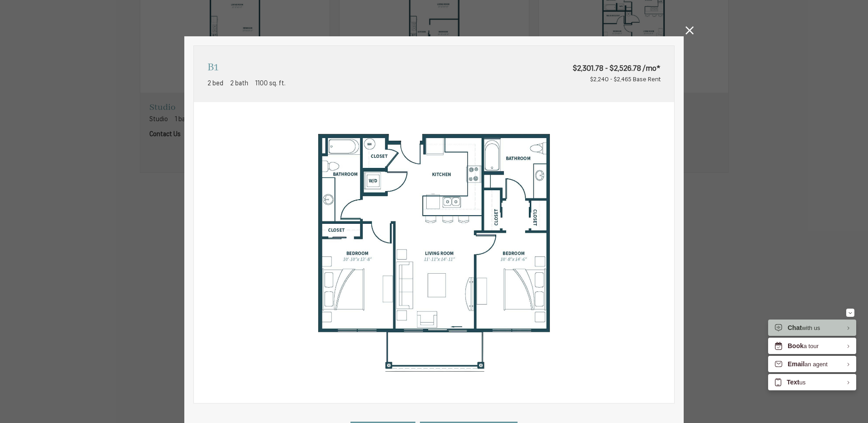 The height and width of the screenshot is (423, 868). What do you see at coordinates (578, 68) in the screenshot?
I see `span: $2,301.78 - $2,526.78 /mo*` at bounding box center [578, 68].